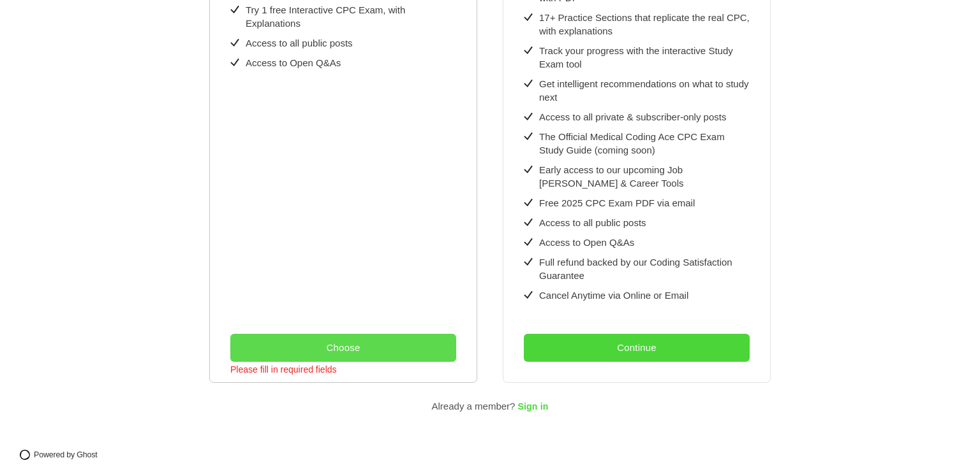 The image size is (980, 465). What do you see at coordinates (645, 269) in the screenshot?
I see `div: Full refund backed by our Coding Satisfaction Guarantee` at bounding box center [645, 269].